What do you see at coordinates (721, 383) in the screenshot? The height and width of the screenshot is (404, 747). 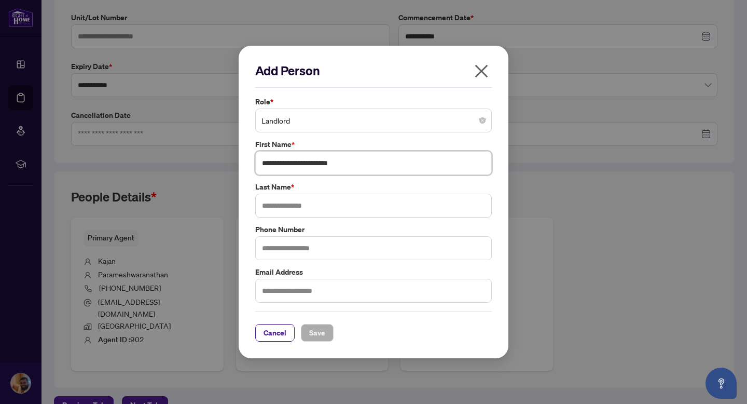 I see `button: Open asap` at bounding box center [721, 383].